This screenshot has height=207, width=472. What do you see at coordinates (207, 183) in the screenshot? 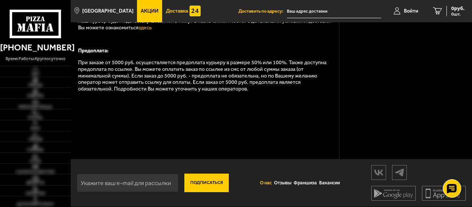
I see `button: Подписаться` at bounding box center [207, 183].